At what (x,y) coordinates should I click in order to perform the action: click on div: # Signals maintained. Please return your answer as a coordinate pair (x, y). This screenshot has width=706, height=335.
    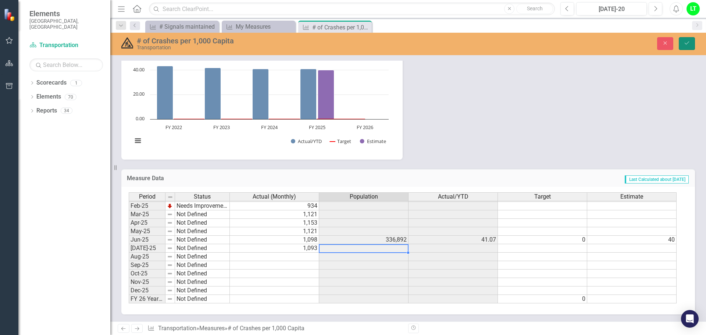
    Looking at the image, I should click on (188, 26).